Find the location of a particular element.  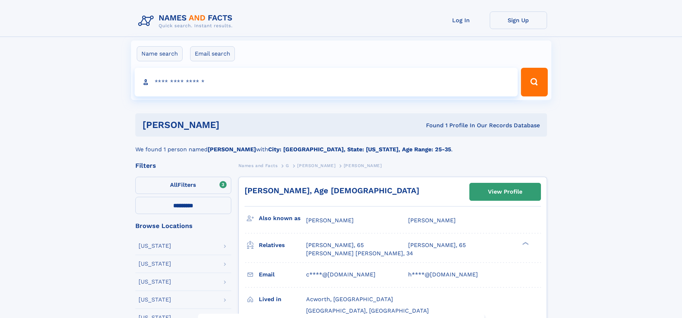

h3: Lived in is located at coordinates (283, 299).